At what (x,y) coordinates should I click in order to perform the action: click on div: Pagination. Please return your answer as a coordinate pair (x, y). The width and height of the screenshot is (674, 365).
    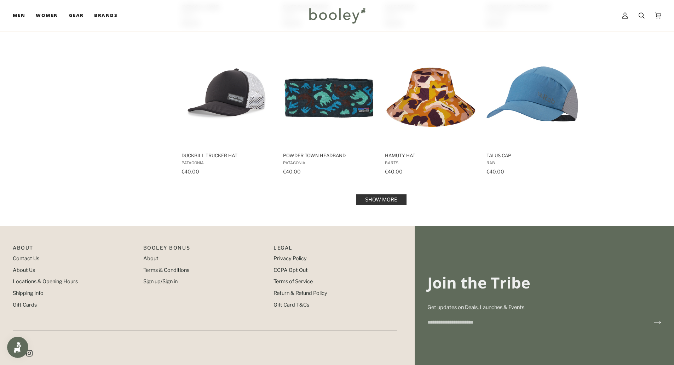
    Looking at the image, I should click on (381, 199).